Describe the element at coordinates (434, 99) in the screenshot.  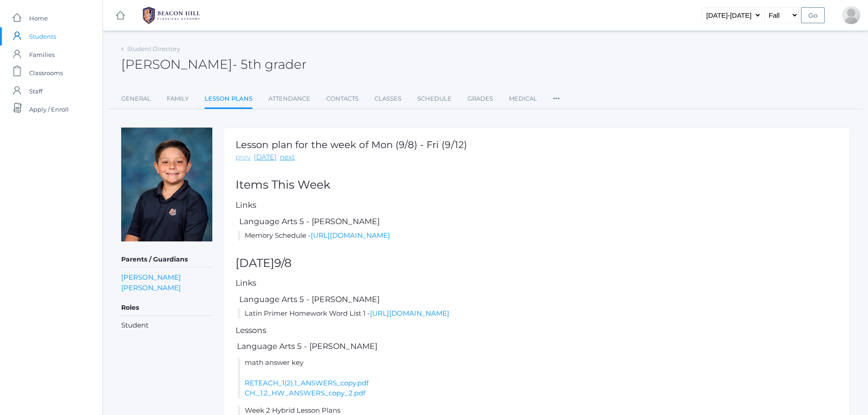
I see `a: Schedule` at that location.